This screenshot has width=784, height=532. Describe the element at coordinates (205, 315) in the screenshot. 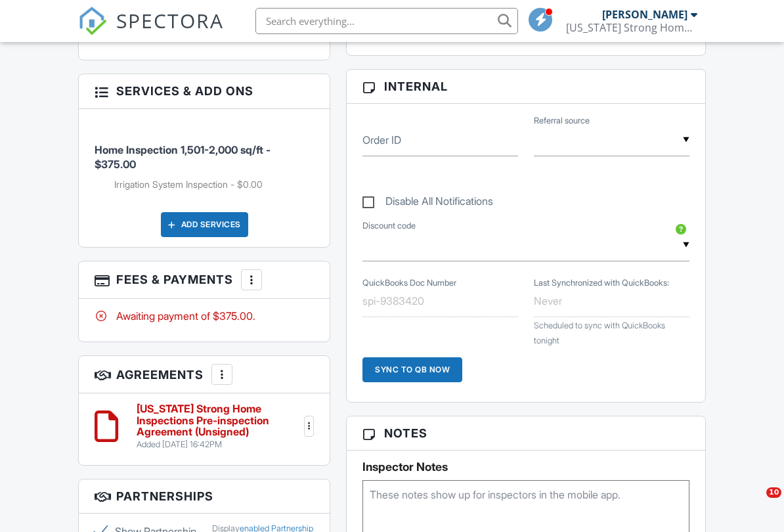

I see `div: Awaiting payment of $375.00.` at that location.